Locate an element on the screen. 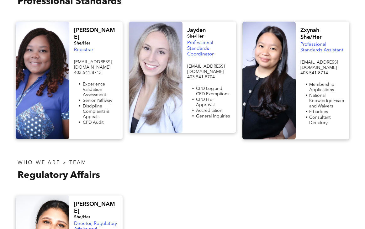 This screenshot has width=365, height=229. span: General Inquiries is located at coordinates (213, 116).